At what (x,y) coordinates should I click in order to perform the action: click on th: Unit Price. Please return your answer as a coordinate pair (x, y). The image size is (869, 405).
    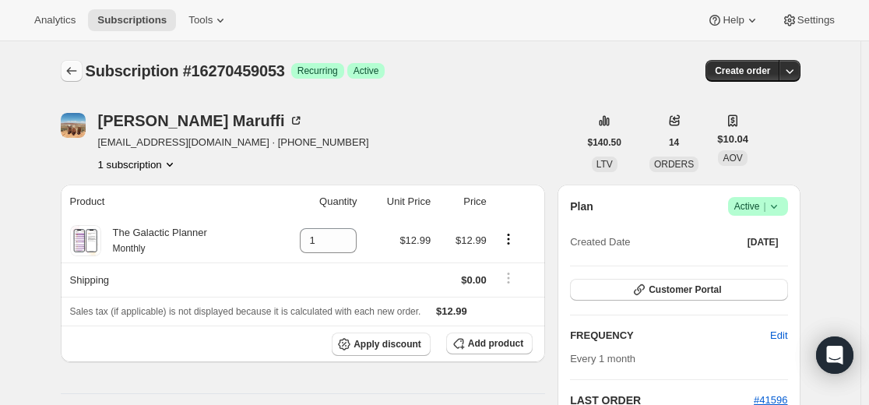
    Looking at the image, I should click on (398, 202).